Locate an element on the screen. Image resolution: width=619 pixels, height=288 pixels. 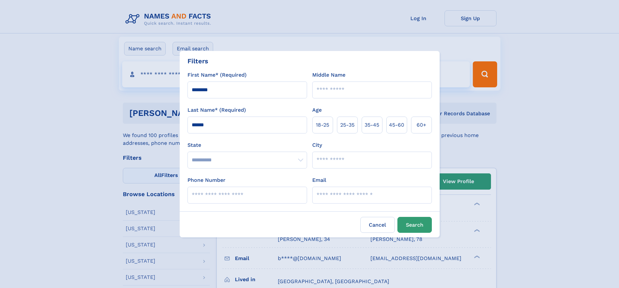
span: 45‑60 is located at coordinates (396, 125).